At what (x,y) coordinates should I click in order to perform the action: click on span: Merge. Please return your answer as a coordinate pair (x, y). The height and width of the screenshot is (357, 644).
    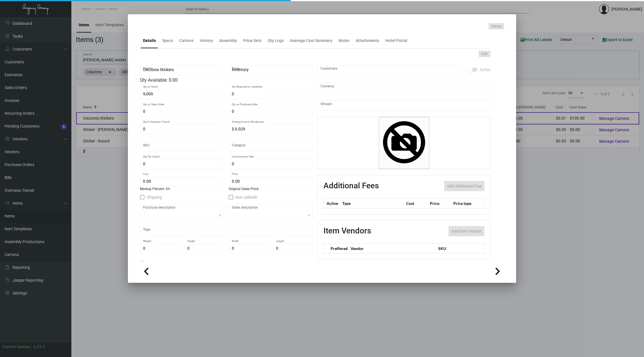
    Looking at the image, I should click on (497, 27).